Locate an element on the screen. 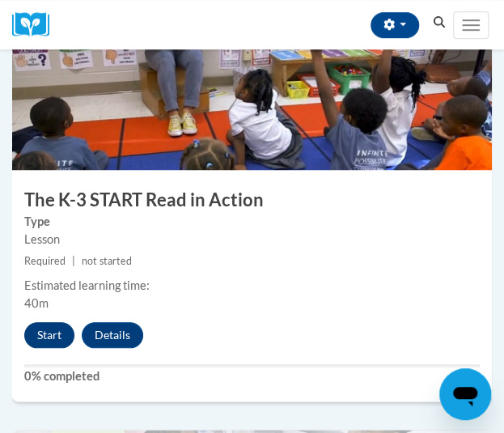 The height and width of the screenshot is (433, 504). div: Estimated learning time: is located at coordinates (252, 286).